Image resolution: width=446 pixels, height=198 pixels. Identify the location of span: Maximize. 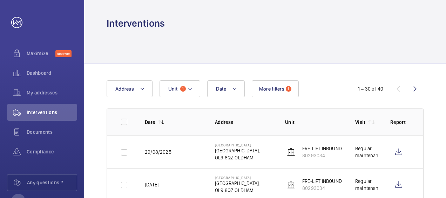
(41, 53).